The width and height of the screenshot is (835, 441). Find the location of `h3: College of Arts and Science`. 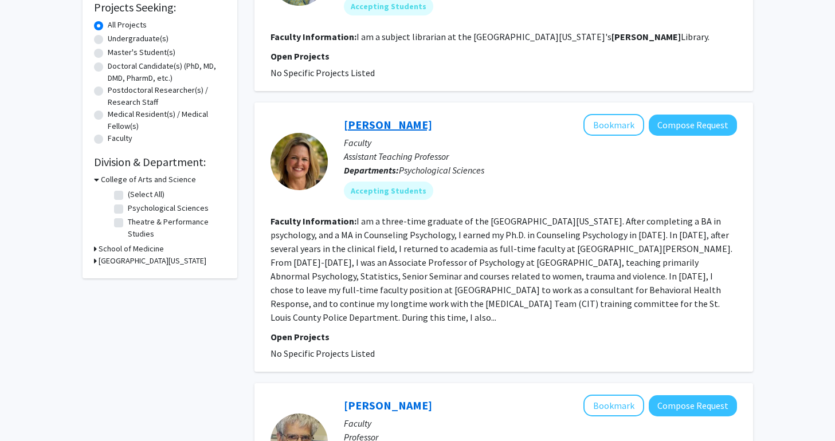

h3: College of Arts and Science is located at coordinates (148, 179).